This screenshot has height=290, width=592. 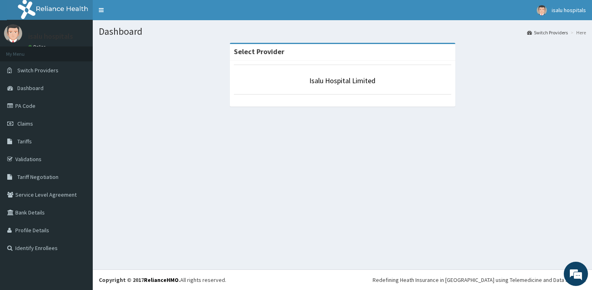 I want to click on a: Isalu Hospital Limited, so click(x=343, y=80).